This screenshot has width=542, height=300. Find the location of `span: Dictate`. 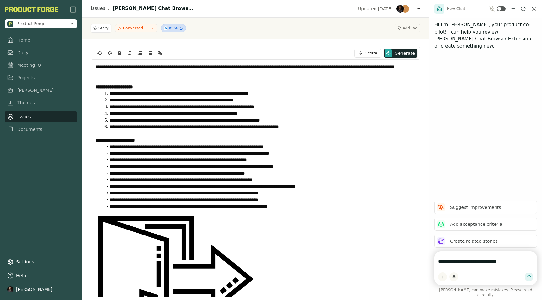

span: Dictate is located at coordinates (370, 53).